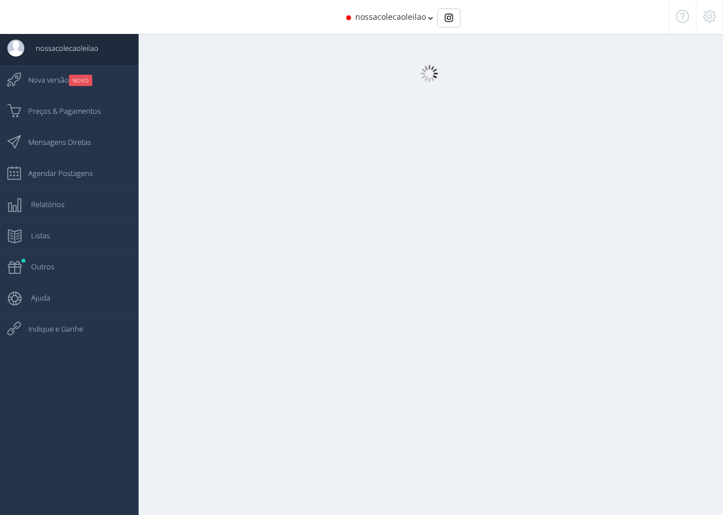 The height and width of the screenshot is (515, 723). What do you see at coordinates (35, 298) in the screenshot?
I see `span: Ajuda` at bounding box center [35, 298].